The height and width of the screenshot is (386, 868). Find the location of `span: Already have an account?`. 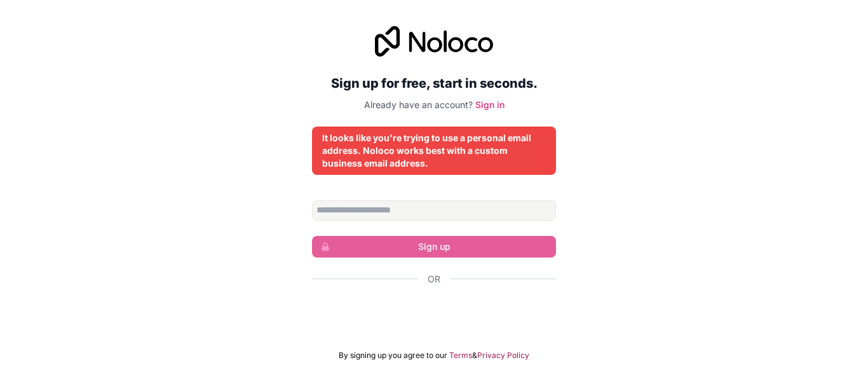

span: Already have an account? is located at coordinates (418, 104).